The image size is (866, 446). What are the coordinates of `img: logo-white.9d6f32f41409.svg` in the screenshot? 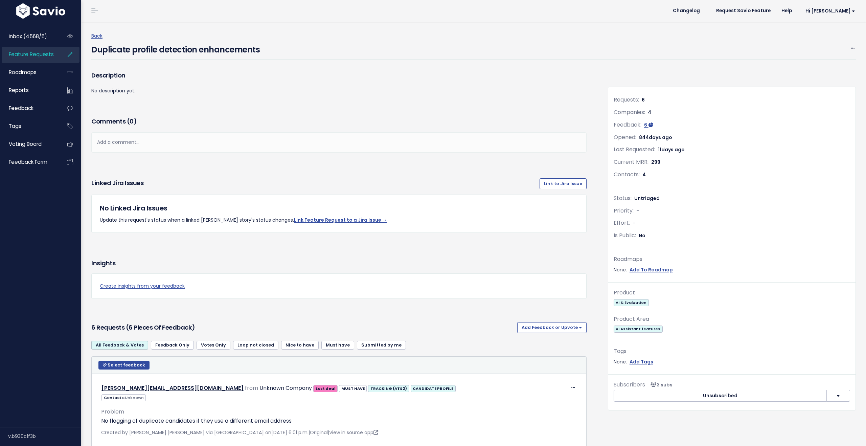 It's located at (41, 11).